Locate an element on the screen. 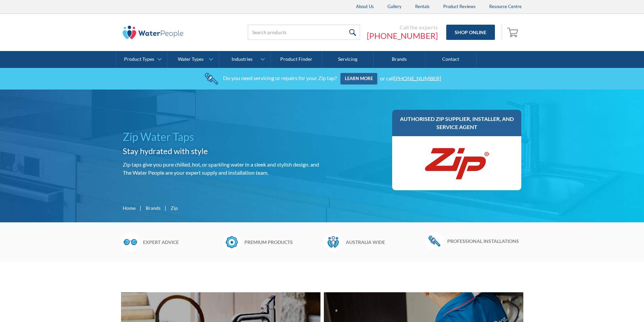  div: or call is located at coordinates (410, 78).